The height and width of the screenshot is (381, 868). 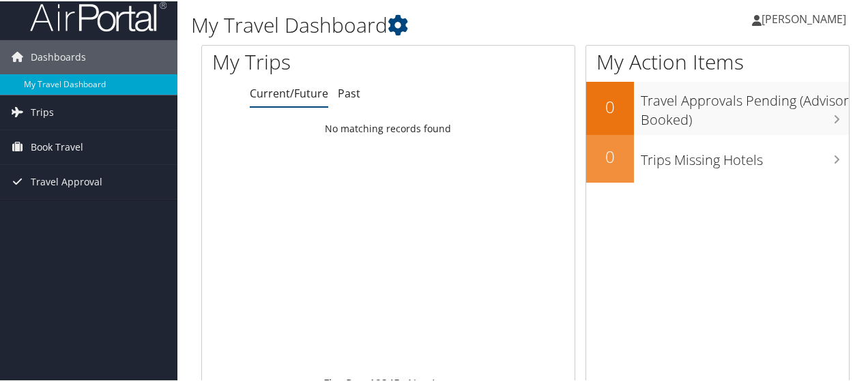 What do you see at coordinates (744, 106) in the screenshot?
I see `h3: Travel Approvals Pending (Advisor Booked)` at bounding box center [744, 106].